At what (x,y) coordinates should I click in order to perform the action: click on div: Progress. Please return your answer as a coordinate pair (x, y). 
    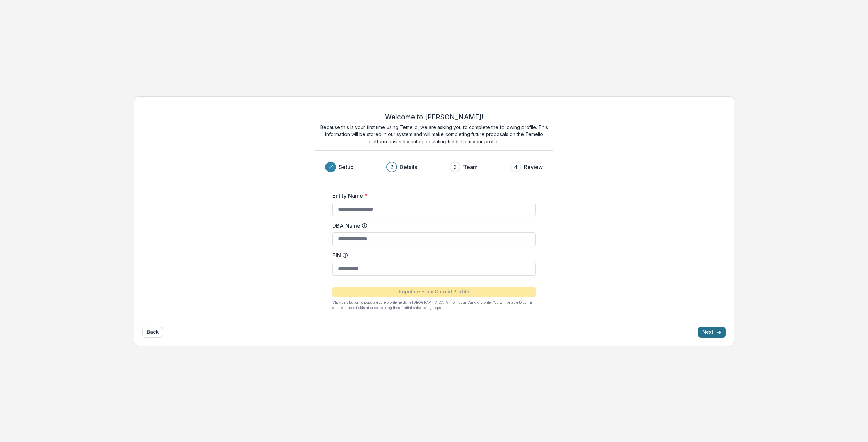
    Looking at the image, I should click on (434, 167).